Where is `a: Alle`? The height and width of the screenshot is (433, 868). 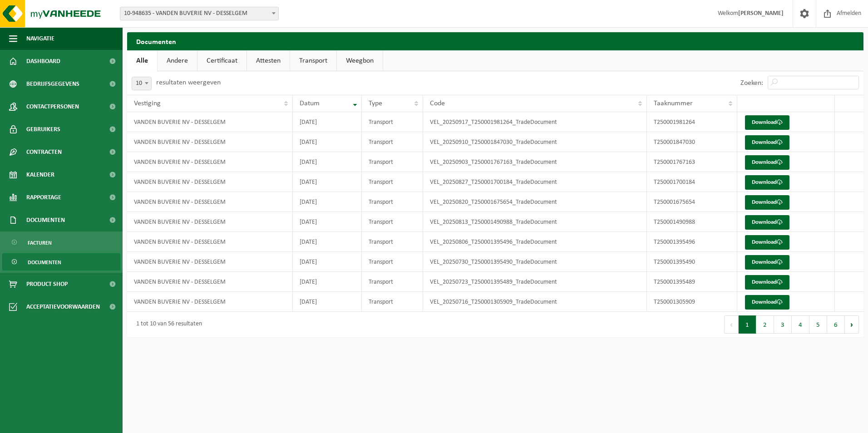 a: Alle is located at coordinates (142, 61).